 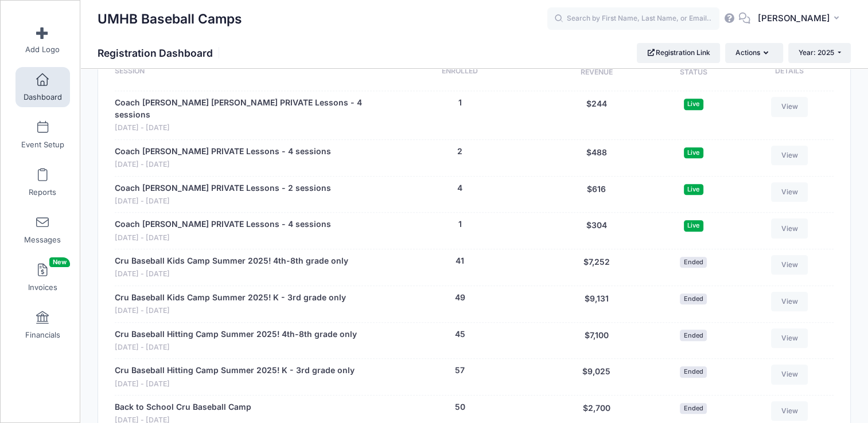 What do you see at coordinates (235, 370) in the screenshot?
I see `a: Cru Baseball Hitting Camp Summer 2025! K - 3rd grade only` at bounding box center [235, 370].